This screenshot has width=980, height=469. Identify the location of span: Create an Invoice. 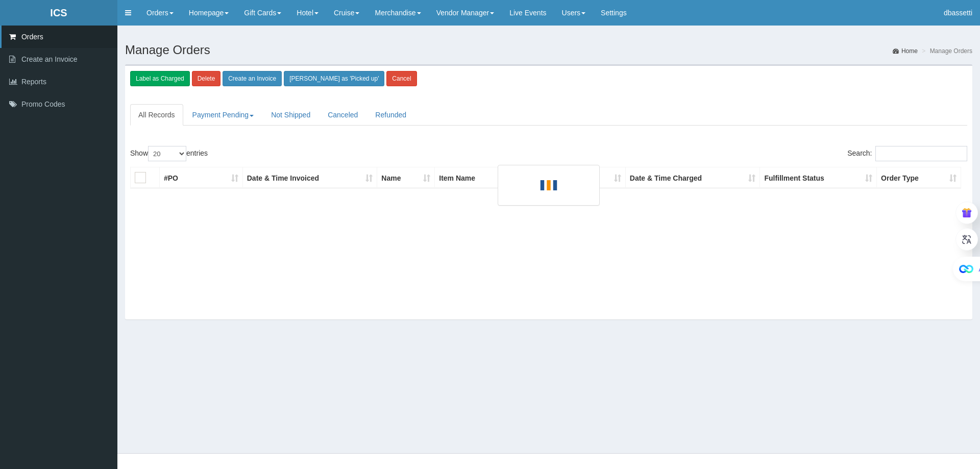
(49, 59).